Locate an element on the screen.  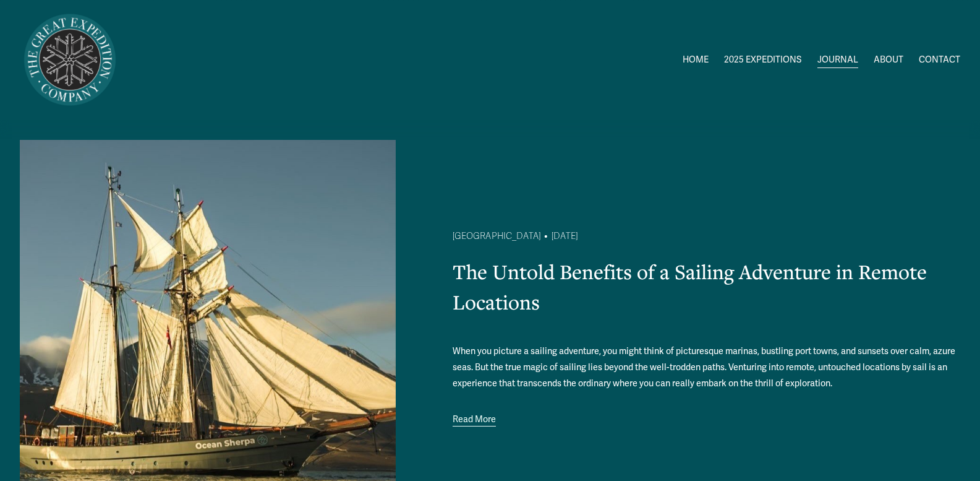
span: 2025 EXPEDITIONS is located at coordinates (762, 60).